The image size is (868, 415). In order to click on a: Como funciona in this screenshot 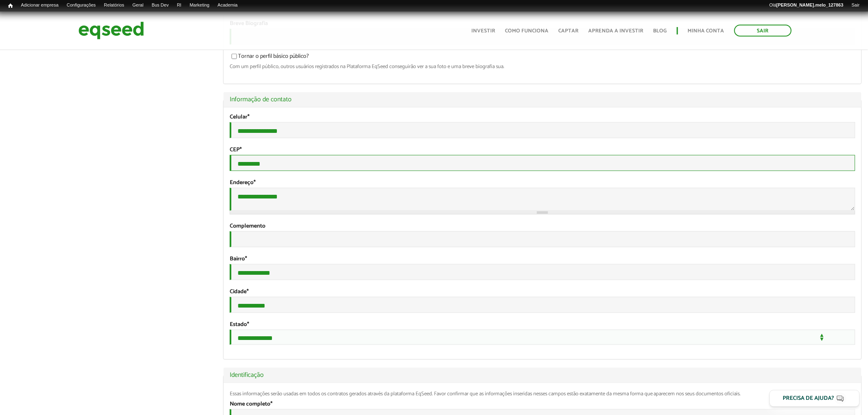, I will do `click(527, 31)`.